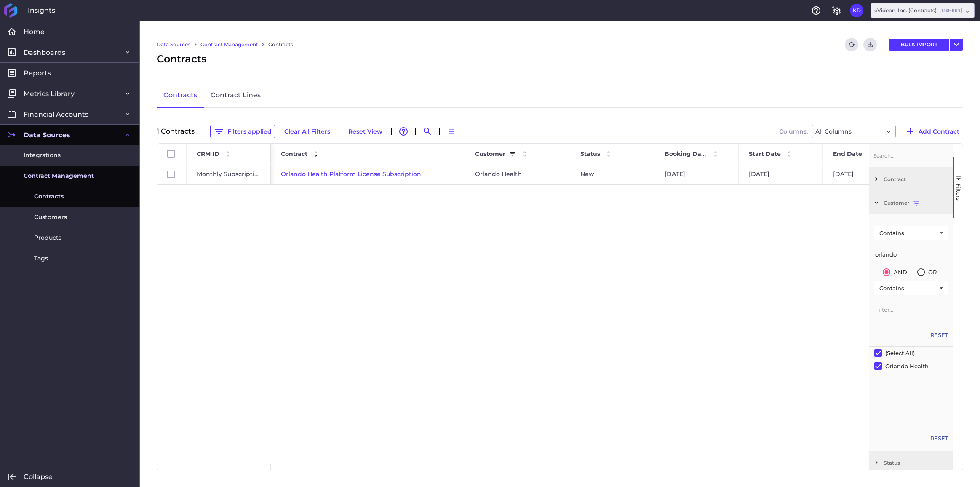 The image size is (980, 487). What do you see at coordinates (56, 114) in the screenshot?
I see `span: Financial Accounts` at bounding box center [56, 114].